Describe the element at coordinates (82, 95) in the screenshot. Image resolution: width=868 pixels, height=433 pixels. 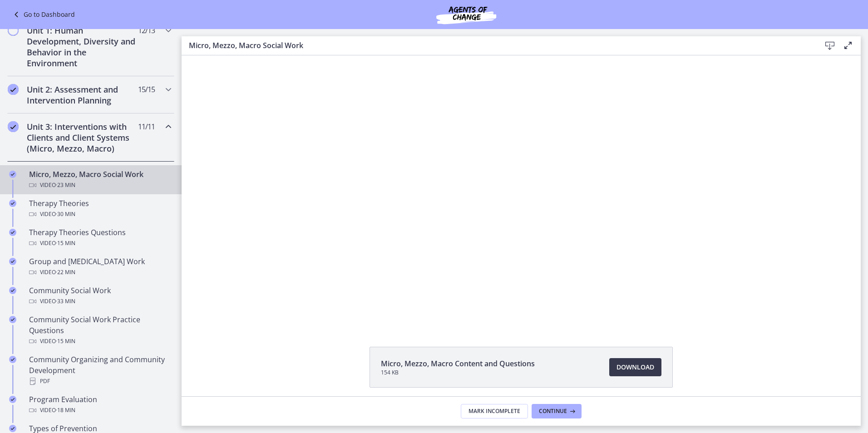
I see `h2: Unit 2: Assessment and Intervention Planning` at that location.